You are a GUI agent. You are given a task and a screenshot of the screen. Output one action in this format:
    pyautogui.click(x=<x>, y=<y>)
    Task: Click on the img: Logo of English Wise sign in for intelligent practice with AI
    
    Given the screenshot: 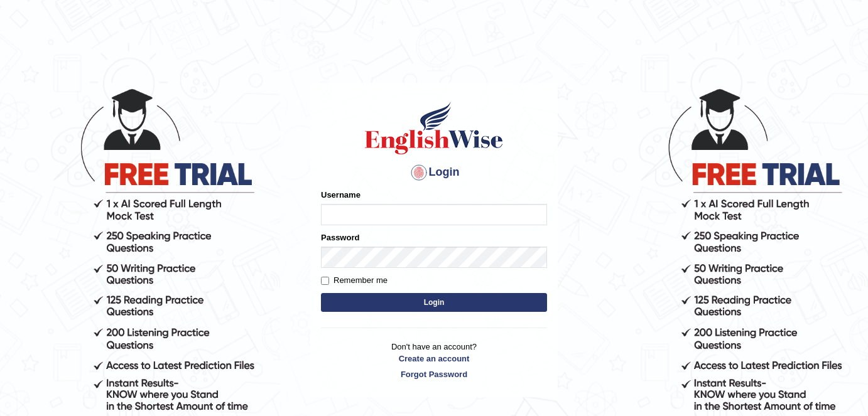 What is the action you would take?
    pyautogui.click(x=434, y=128)
    